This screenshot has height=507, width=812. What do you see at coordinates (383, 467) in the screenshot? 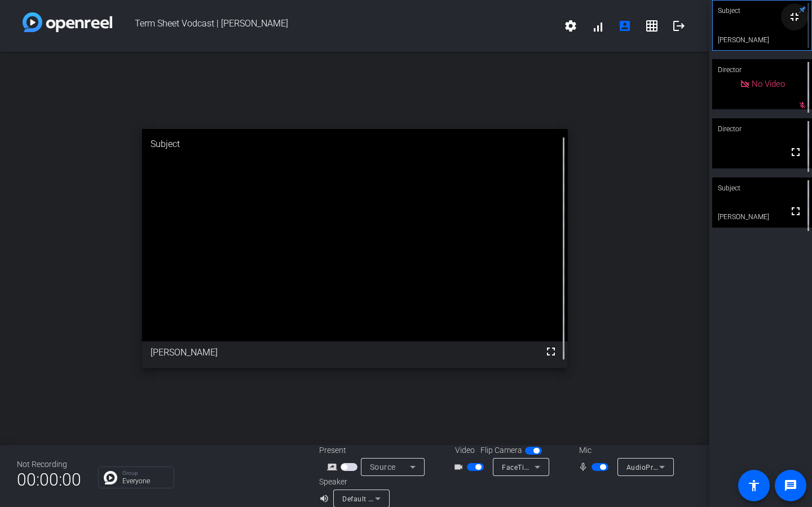
I see `span: Source` at bounding box center [383, 467].